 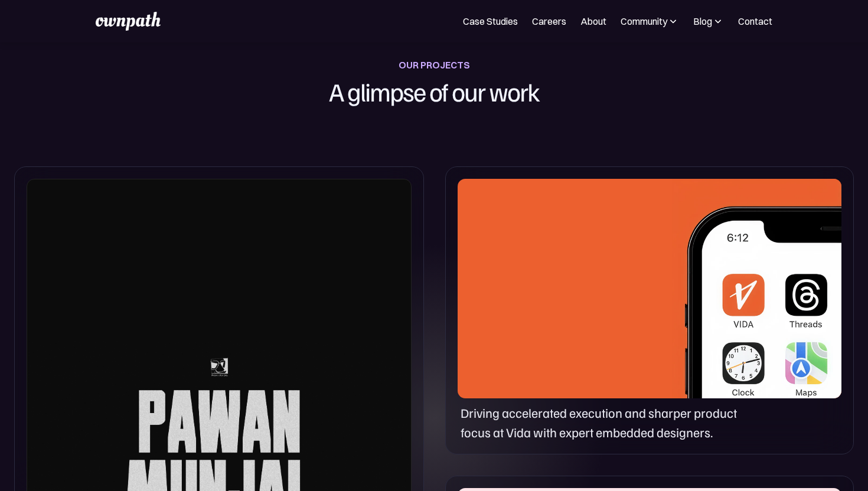 What do you see at coordinates (756, 21) in the screenshot?
I see `a: Contact` at bounding box center [756, 21].